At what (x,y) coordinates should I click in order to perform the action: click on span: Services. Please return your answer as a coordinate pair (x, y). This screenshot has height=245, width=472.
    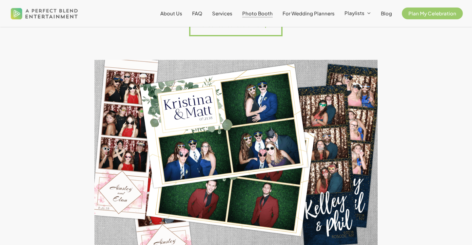
    Looking at the image, I should click on (222, 13).